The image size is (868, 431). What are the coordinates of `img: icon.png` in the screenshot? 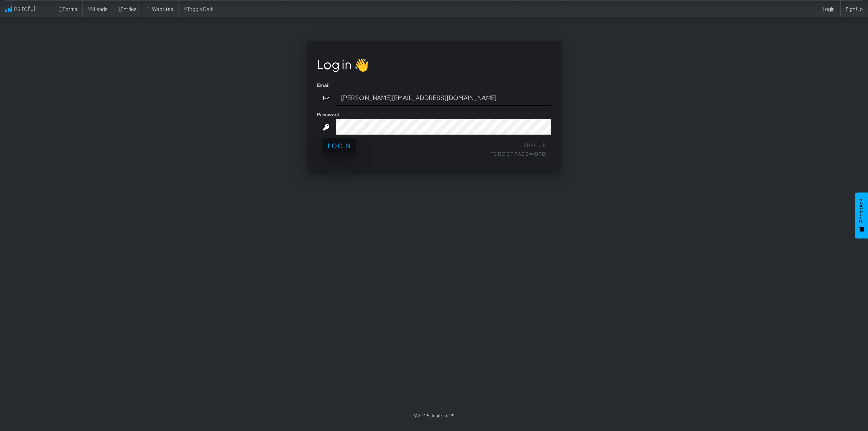 It's located at (8, 9).